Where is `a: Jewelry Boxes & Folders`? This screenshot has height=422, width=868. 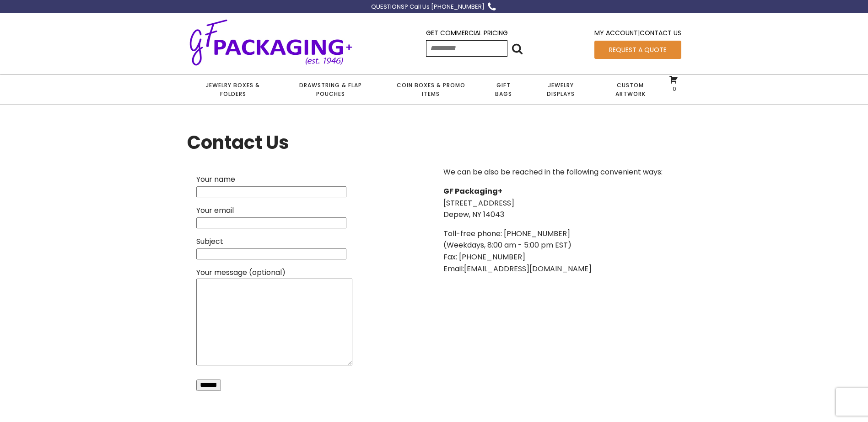 a: Jewelry Boxes & Folders is located at coordinates (233, 89).